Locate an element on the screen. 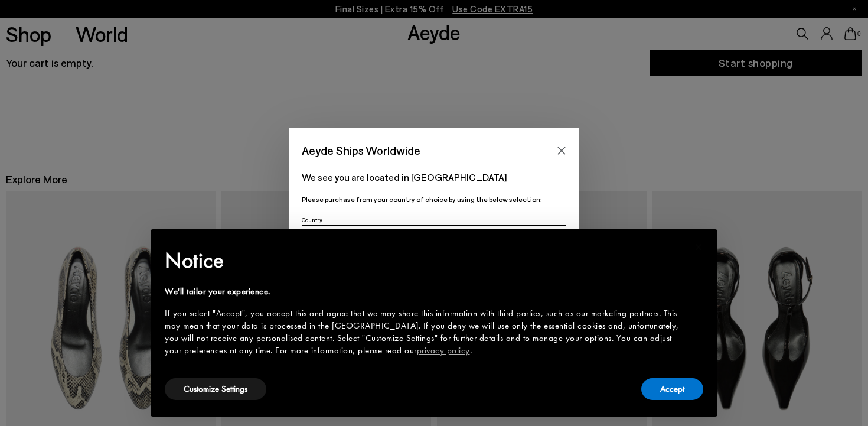  button: Customize Settings is located at coordinates (215, 389).